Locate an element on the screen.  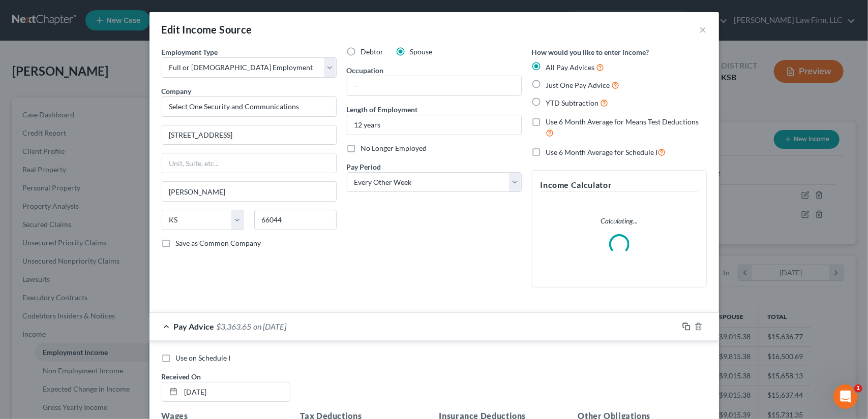
span: No Longer Employed is located at coordinates (394, 148).